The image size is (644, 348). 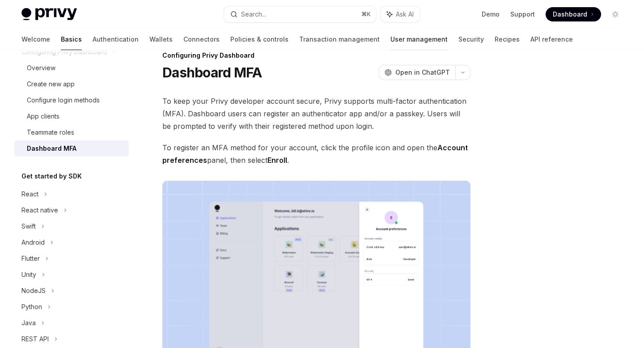 I want to click on a: Policies & controls, so click(x=259, y=39).